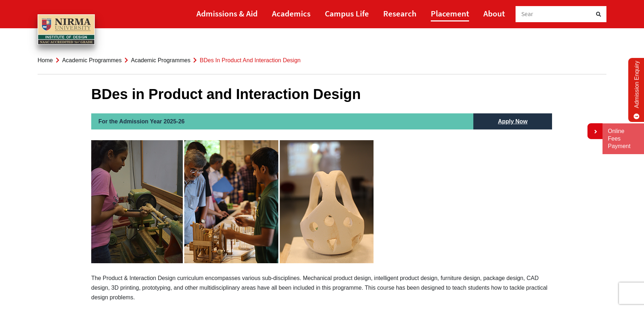 This screenshot has height=309, width=644. I want to click on span: BDes in Product and Interaction Design, so click(250, 60).